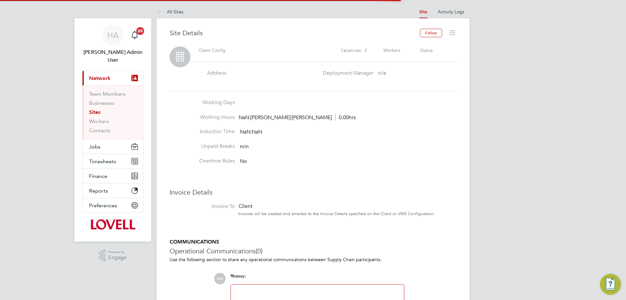  What do you see at coordinates (346, 73) in the screenshot?
I see `label: Deployment Manager` at bounding box center [346, 73].